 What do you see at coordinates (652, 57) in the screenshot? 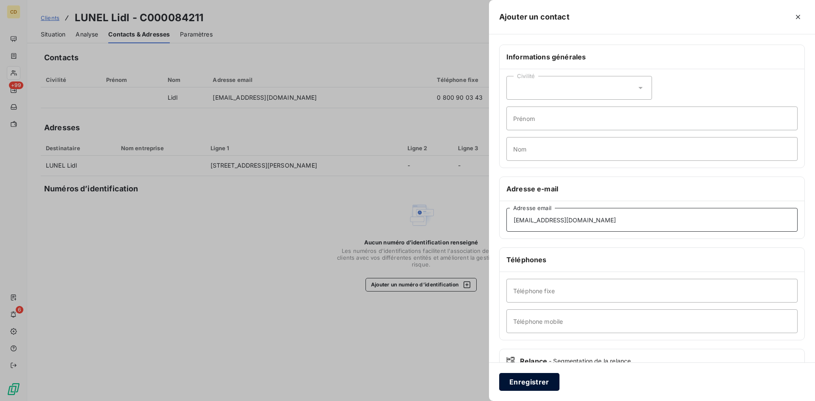
I see `h6: Informations générales` at bounding box center [652, 57].